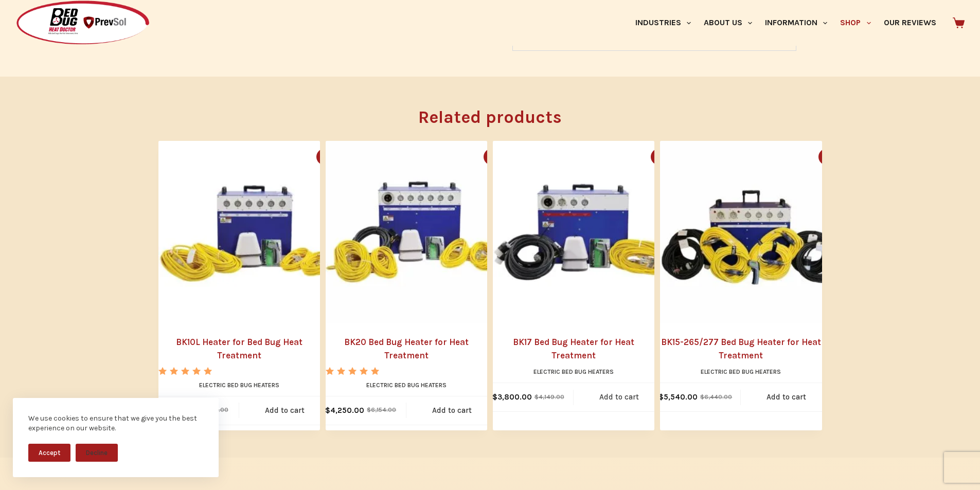  What do you see at coordinates (618, 397) in the screenshot?
I see `a: Add to cart: “BK17 Bed Bug Heater for Heat Treatment”` at bounding box center [618, 397].